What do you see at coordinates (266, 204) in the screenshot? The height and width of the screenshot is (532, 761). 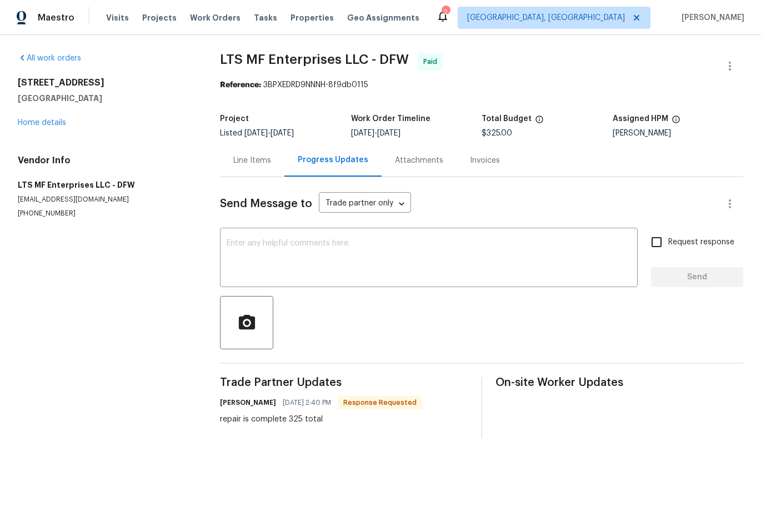 I see `span: Send Message to` at bounding box center [266, 204].